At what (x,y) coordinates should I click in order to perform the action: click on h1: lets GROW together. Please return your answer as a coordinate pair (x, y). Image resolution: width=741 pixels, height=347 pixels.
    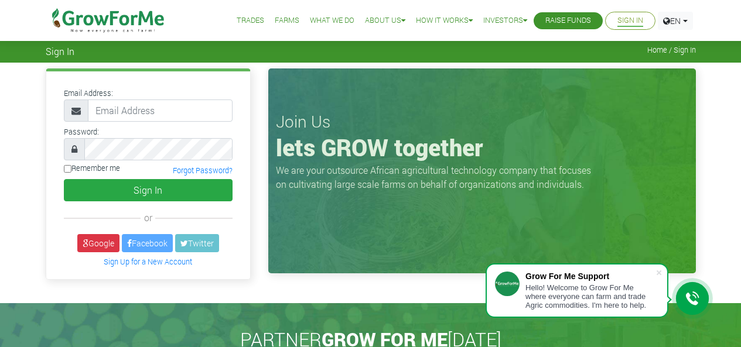
    Looking at the image, I should click on (482, 148).